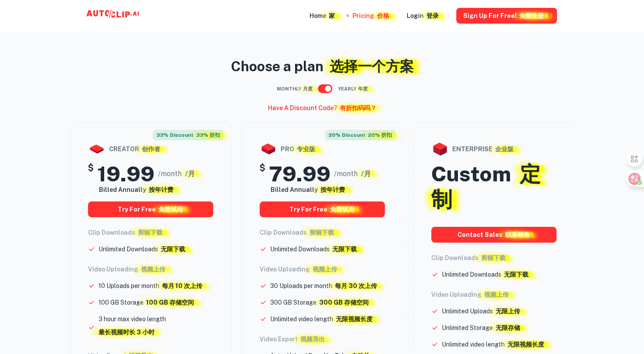  I want to click on h2: 19.99, so click(126, 174).